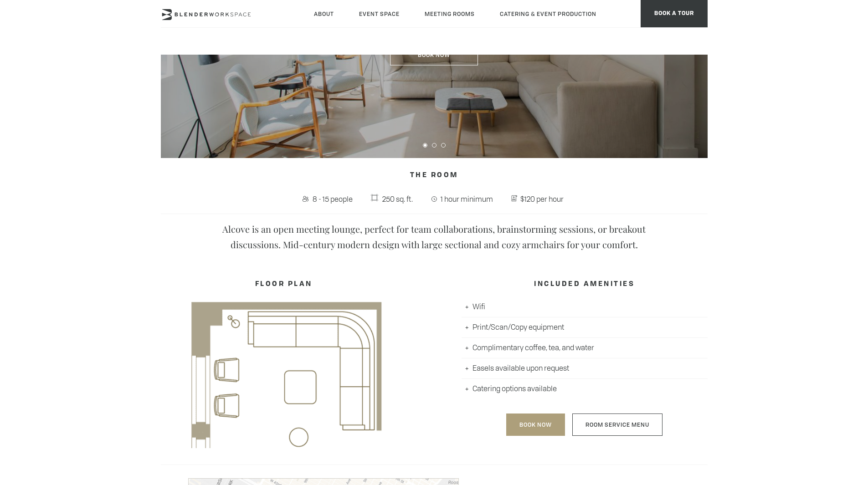 The height and width of the screenshot is (485, 868). Describe the element at coordinates (434, 237) in the screenshot. I see `p: Alcove is an open meeting lounge, perfect for team collaborations, brainstorming sessions, or bre...` at that location.